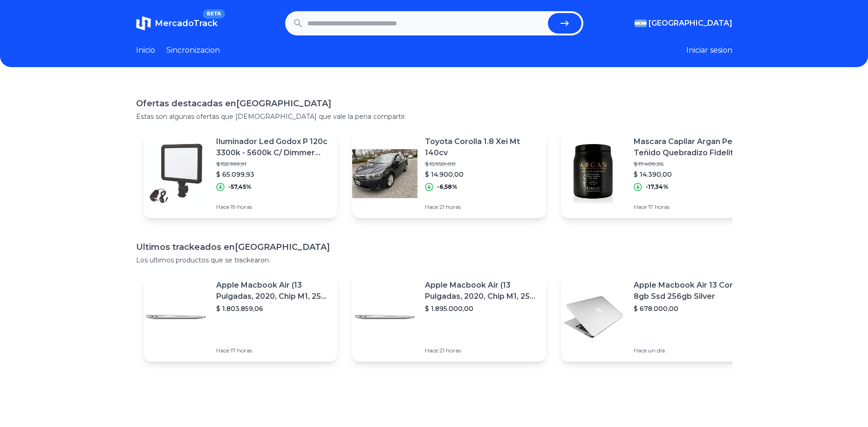  Describe the element at coordinates (690, 291) in the screenshot. I see `p: Apple Macbook Air 13 Core I5 8gb Ssd 256gb Silver` at that location.